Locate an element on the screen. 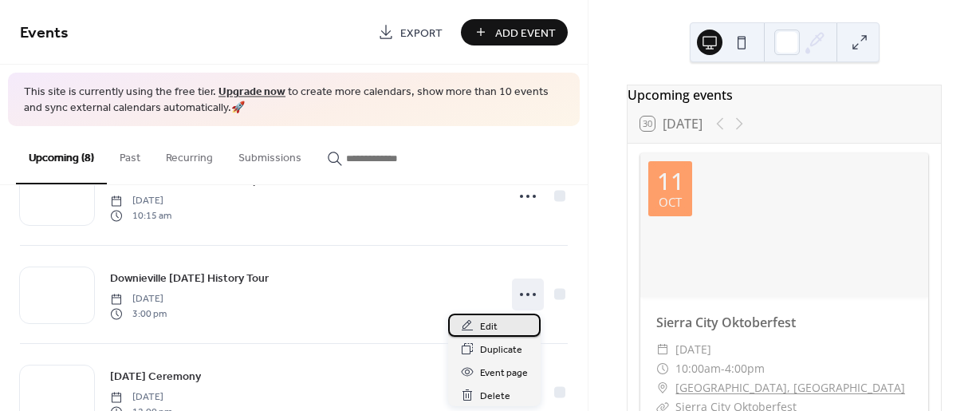 This screenshot has width=980, height=411. span: Duplicate is located at coordinates (501, 350).